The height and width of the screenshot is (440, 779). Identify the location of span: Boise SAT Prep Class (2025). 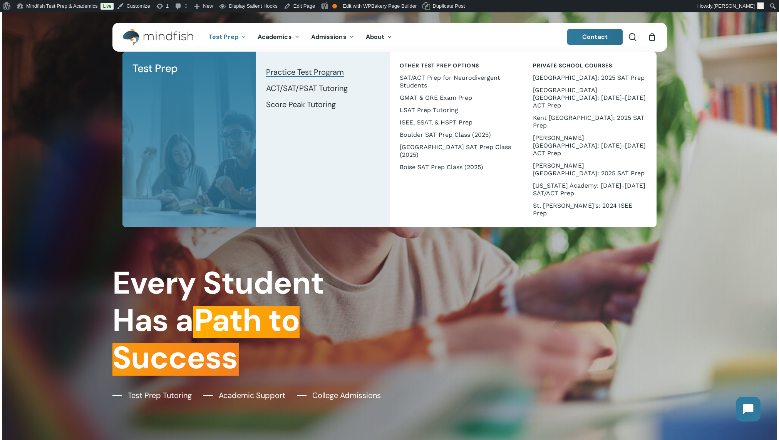
(441, 167).